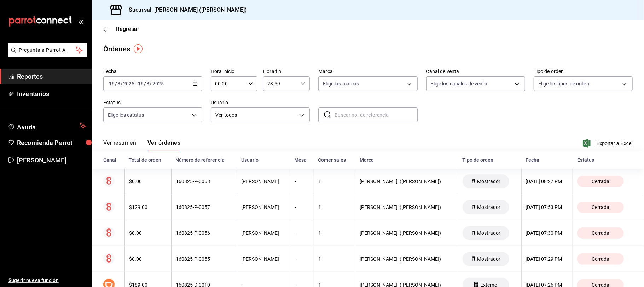  What do you see at coordinates (459, 84) in the screenshot?
I see `span: Elige los canales de venta` at bounding box center [459, 84].